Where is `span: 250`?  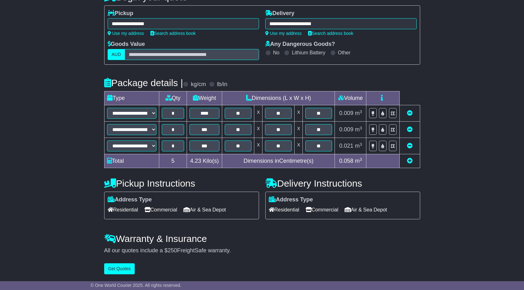
span: 250 is located at coordinates (172, 251).